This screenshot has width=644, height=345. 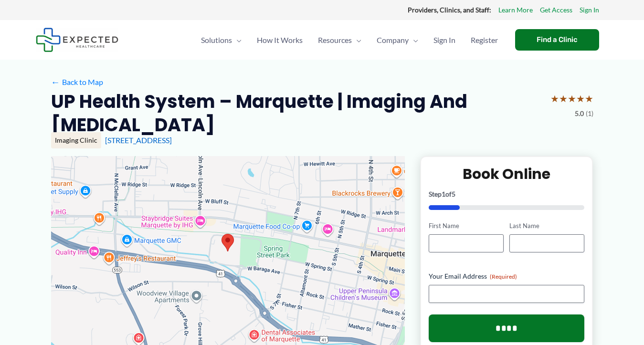 I want to click on a: SolutionsMenu Toggle, so click(x=221, y=40).